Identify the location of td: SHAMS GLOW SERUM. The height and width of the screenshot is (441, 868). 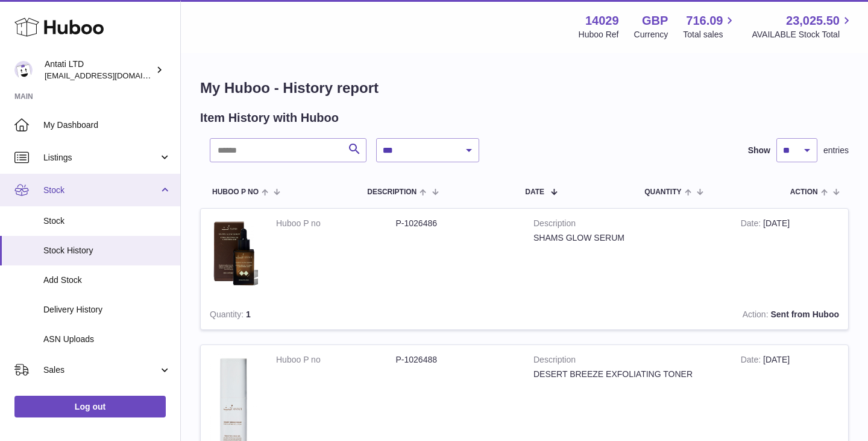
(628, 254).